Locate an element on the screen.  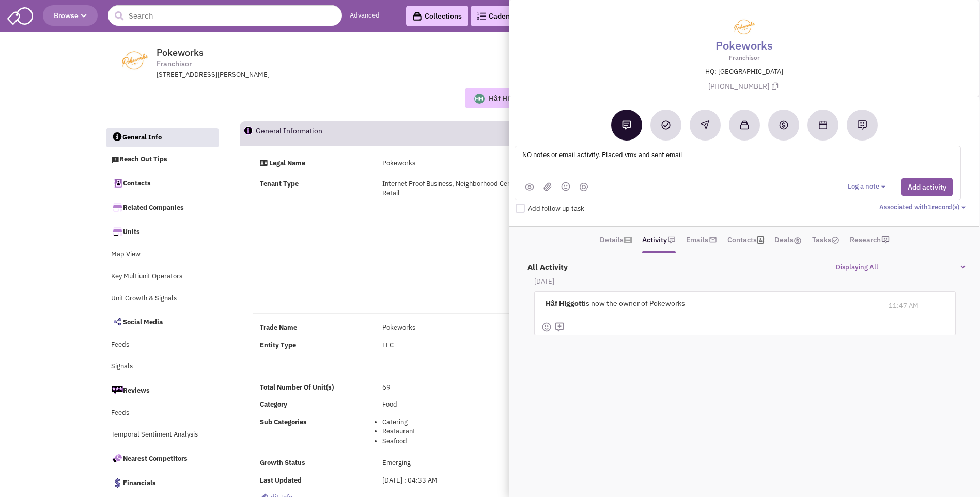
img: Add to a collection is located at coordinates (745, 125).